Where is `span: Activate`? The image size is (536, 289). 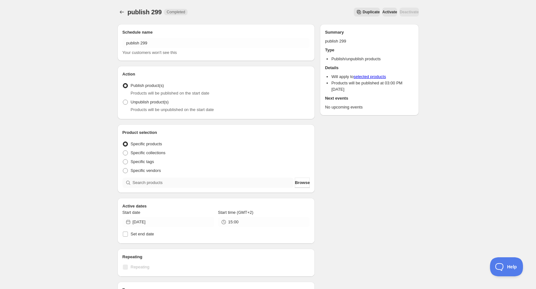
span: Activate is located at coordinates (390, 12).